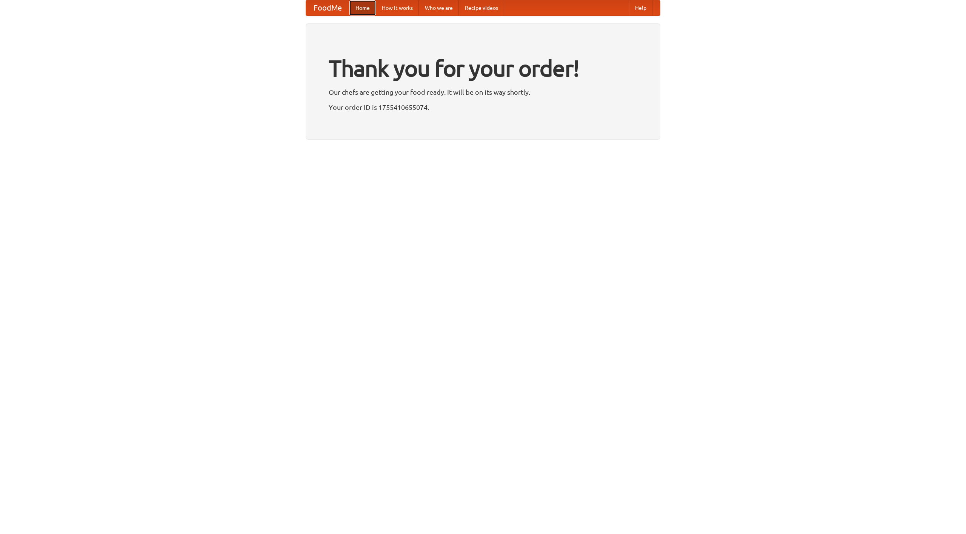 Image resolution: width=966 pixels, height=534 pixels. I want to click on p: Your order ID is 1755410655074., so click(483, 107).